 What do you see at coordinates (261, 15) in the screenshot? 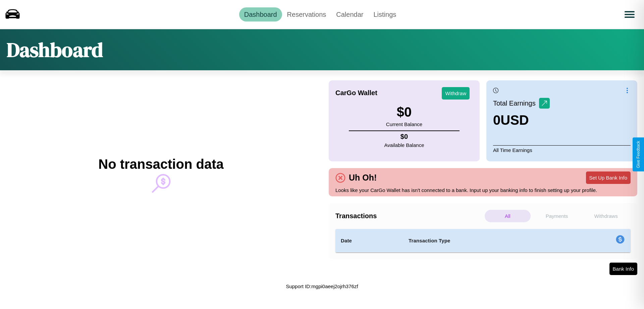
I see `a: Dashboard` at bounding box center [261, 15].